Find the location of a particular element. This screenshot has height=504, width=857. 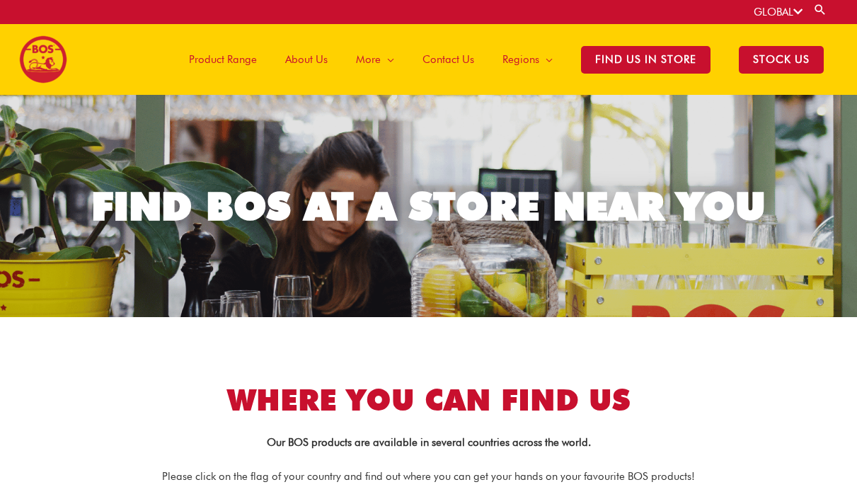

p: Please click on the flag of your country and find out where you can get your hands on your favour... is located at coordinates (429, 477).